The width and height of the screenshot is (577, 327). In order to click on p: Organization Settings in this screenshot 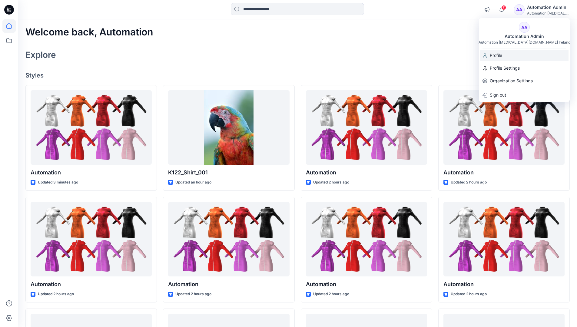, I will do `click(511, 81)`.